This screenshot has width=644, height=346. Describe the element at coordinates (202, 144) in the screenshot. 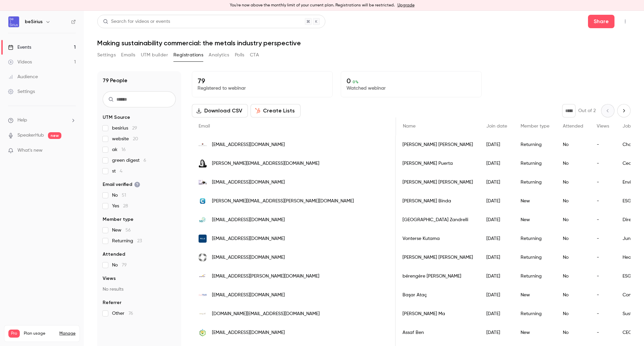

I see `img: mercuria.com` at that location.